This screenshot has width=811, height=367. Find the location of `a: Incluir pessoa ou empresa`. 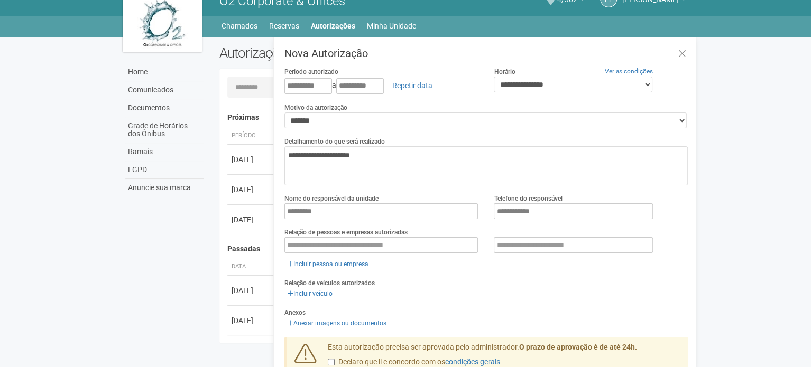

a: Incluir pessoa ou empresa is located at coordinates (328, 264).